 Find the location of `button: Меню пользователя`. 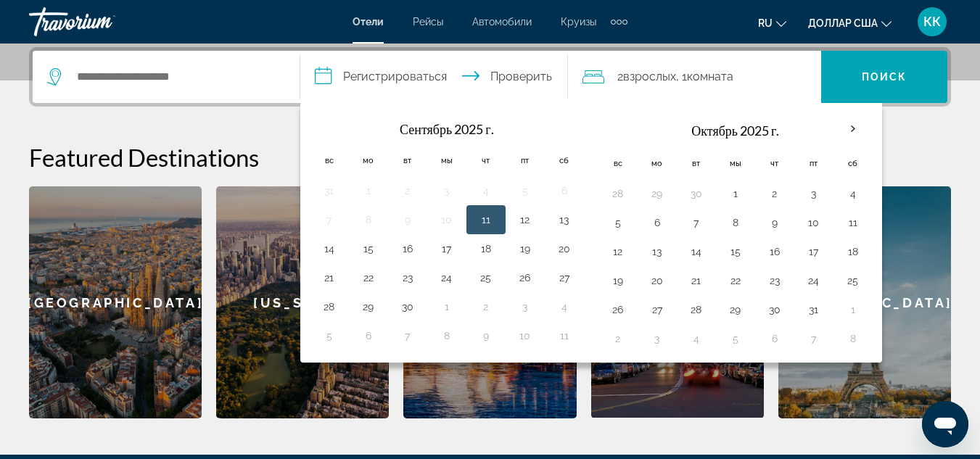

button: Меню пользователя is located at coordinates (933, 22).